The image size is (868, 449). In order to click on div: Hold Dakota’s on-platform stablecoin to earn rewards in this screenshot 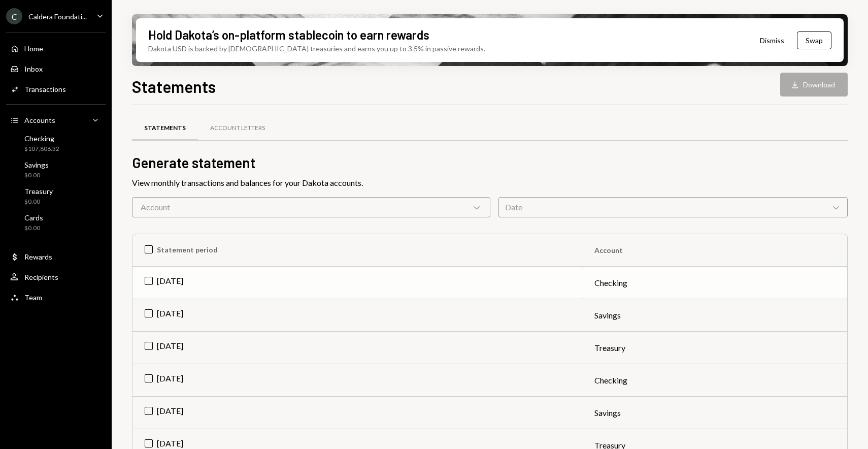, I will do `click(289, 35)`.